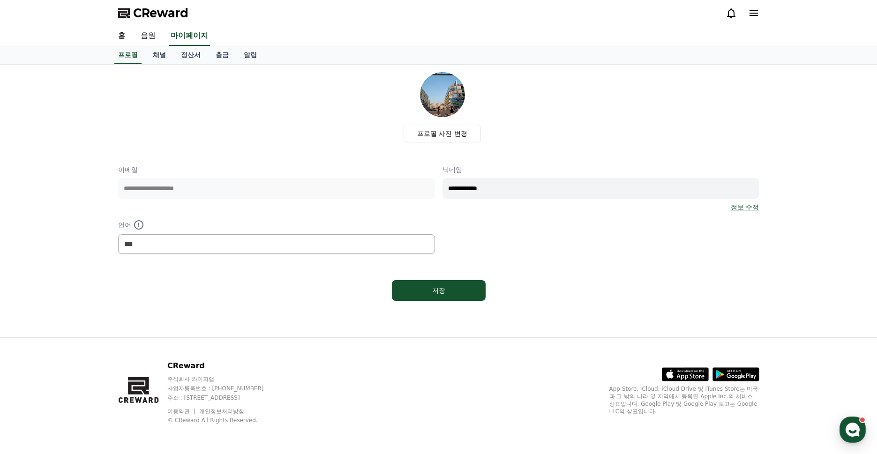 The width and height of the screenshot is (877, 454). I want to click on p: App Store, iCloud, iCloud Drive 및 iTunes Store는 미국과 그 밖의 나라 및 지역에서 등록된 Apple Inc.의 서비스 상표입니다. Goo..., so click(685, 400).